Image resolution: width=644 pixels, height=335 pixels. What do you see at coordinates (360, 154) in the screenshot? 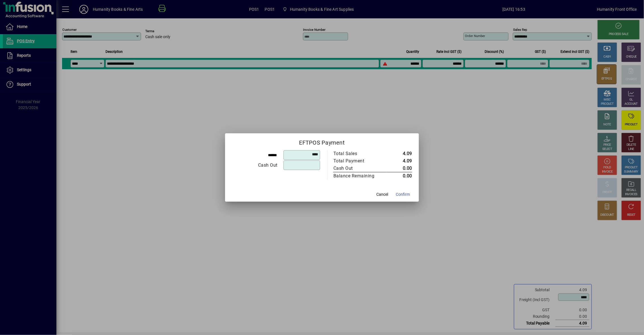
I see `td: Total Sales` at bounding box center [360, 154].